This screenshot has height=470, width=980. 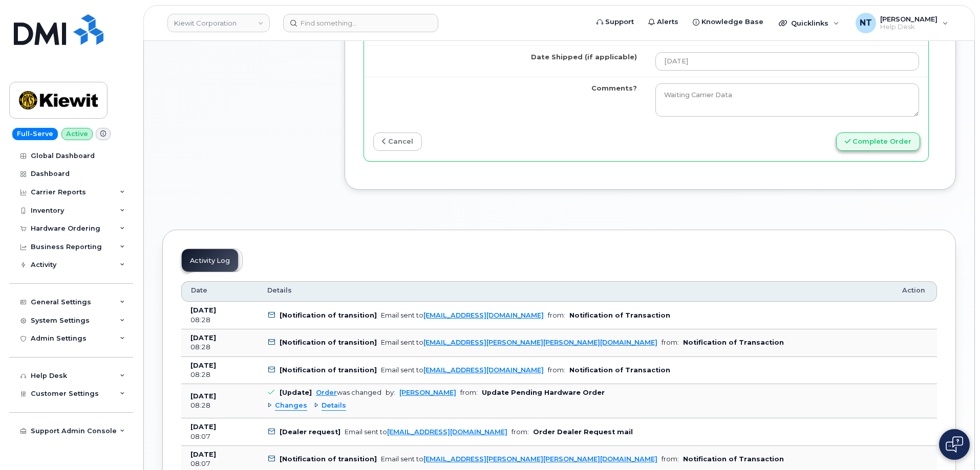 I want to click on span: Support, so click(x=619, y=22).